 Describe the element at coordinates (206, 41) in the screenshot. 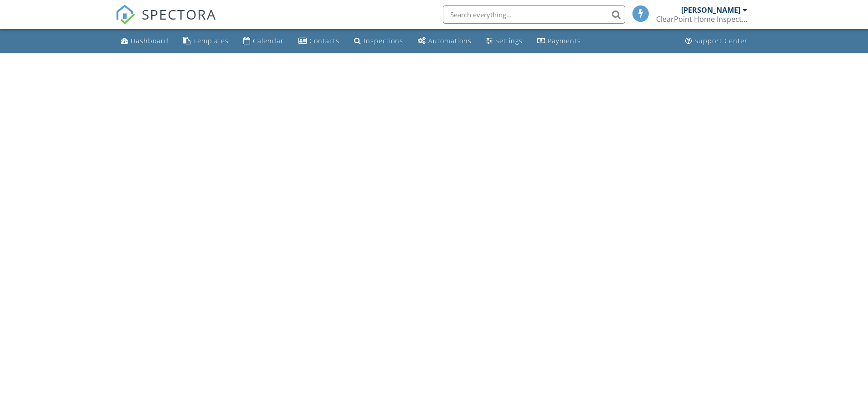

I see `a: Templates` at that location.